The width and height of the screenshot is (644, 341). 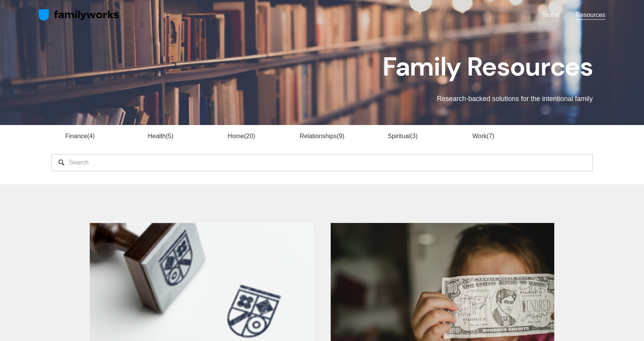 I want to click on span: 9, so click(x=341, y=136).